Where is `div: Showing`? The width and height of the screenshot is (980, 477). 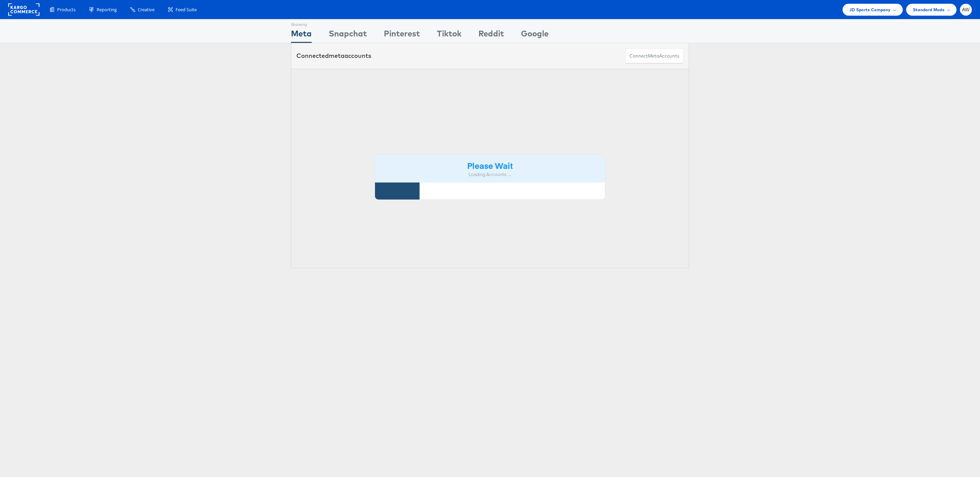 div: Showing is located at coordinates (301, 24).